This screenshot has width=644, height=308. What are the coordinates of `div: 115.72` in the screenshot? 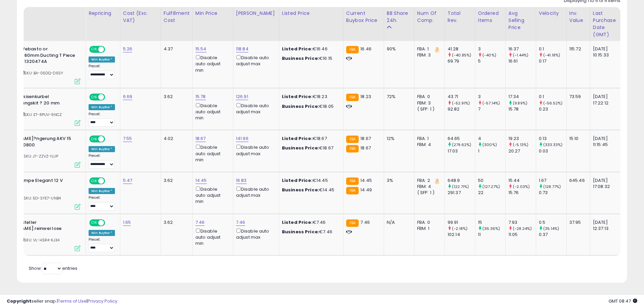 It's located at (577, 49).